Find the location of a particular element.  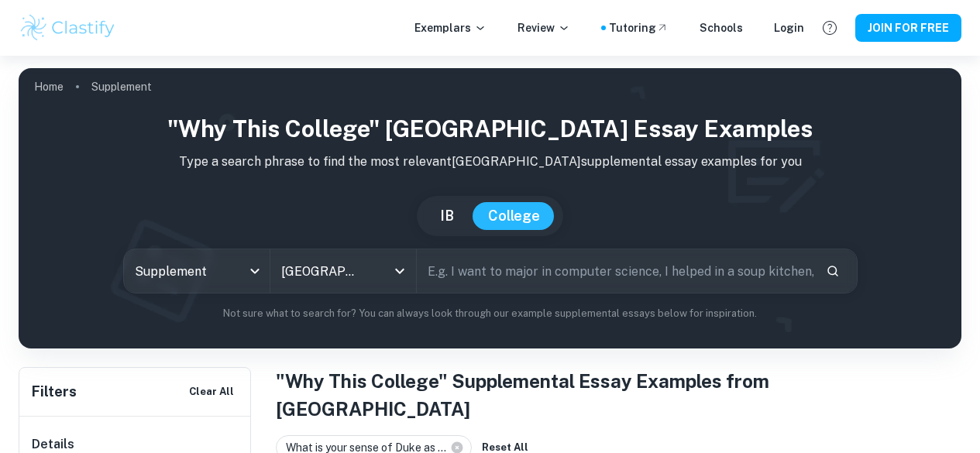

a: Home is located at coordinates (49, 87).